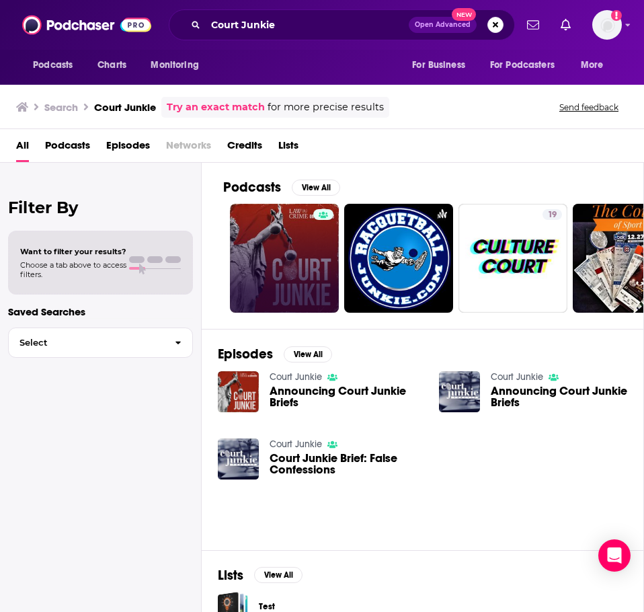 This screenshot has width=644, height=612. Describe the element at coordinates (128, 148) in the screenshot. I see `span: Episodes` at that location.